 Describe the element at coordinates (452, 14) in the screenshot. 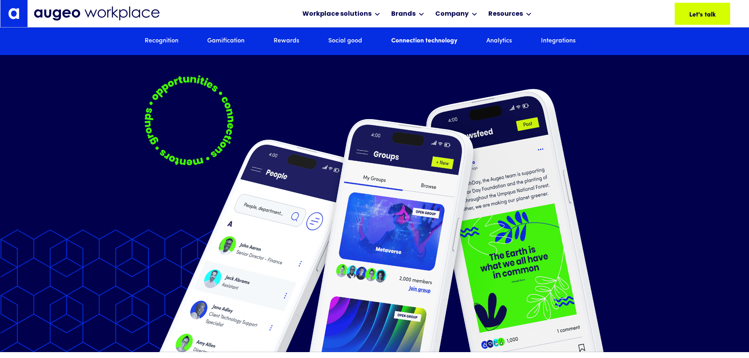

I see `div: Company` at that location.